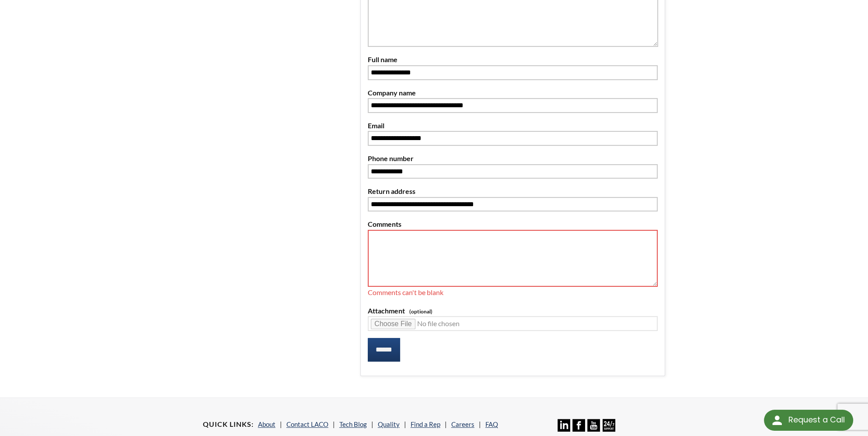 This screenshot has width=868, height=436. I want to click on a: Quality, so click(389, 424).